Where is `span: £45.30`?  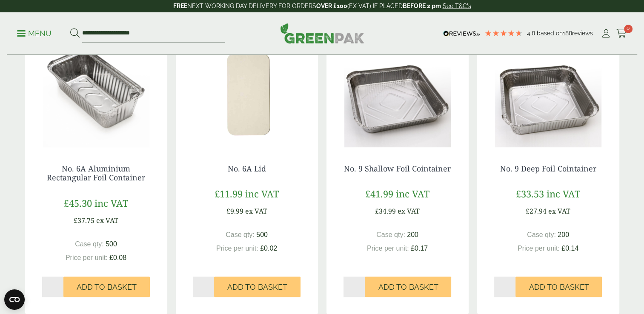
span: £45.30 is located at coordinates (78, 203).